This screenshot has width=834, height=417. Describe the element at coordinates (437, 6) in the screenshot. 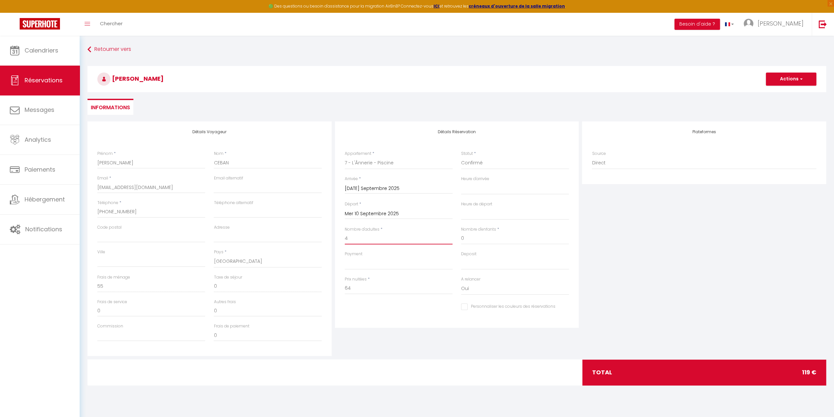

I see `strong: ICI` at that location.